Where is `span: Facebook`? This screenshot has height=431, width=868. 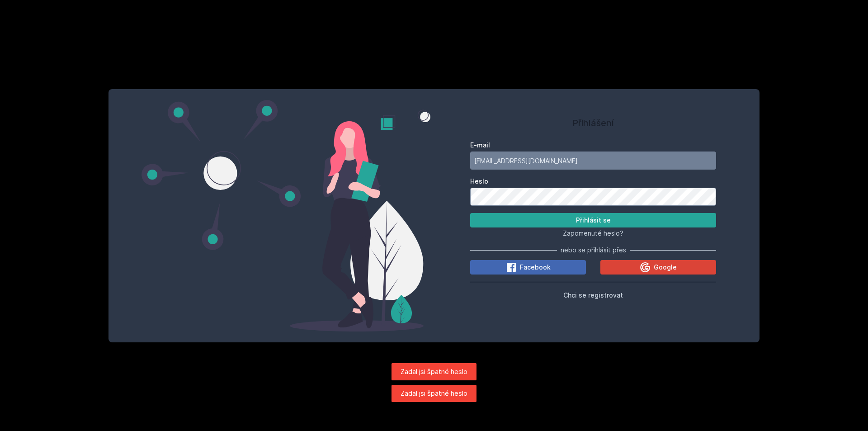
span: Facebook is located at coordinates (535, 267).